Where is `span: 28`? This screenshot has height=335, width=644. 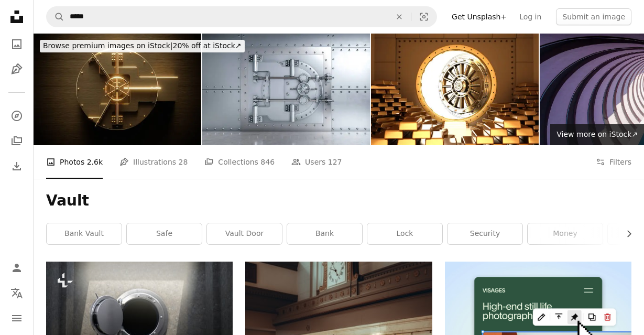 span: 28 is located at coordinates (184, 162).